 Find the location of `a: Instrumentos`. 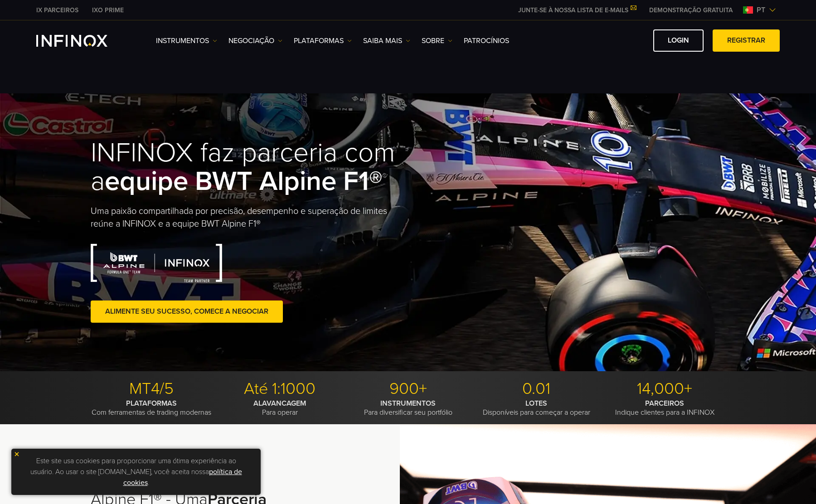

a: Instrumentos is located at coordinates (186, 41).